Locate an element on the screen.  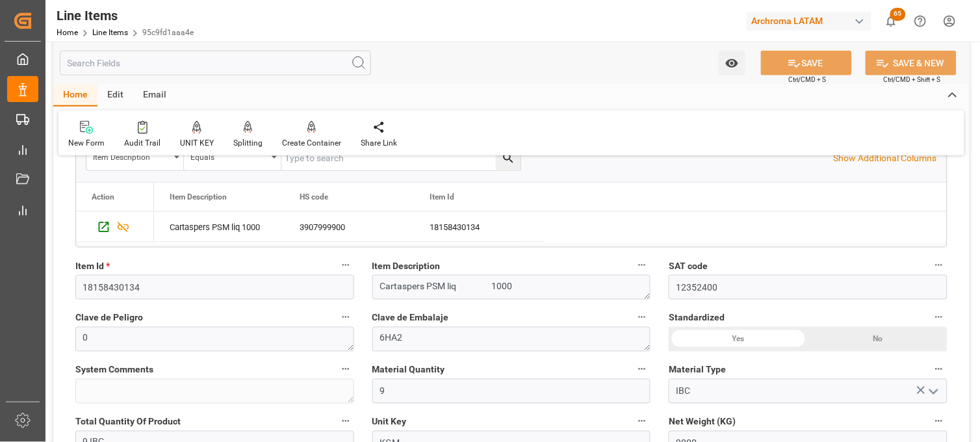
div: Equals is located at coordinates (229, 155).